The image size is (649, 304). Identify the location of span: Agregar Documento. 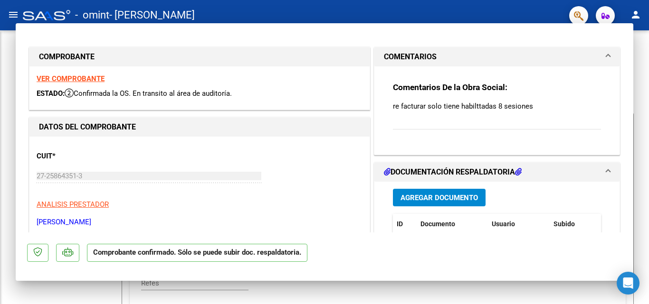
(439, 198).